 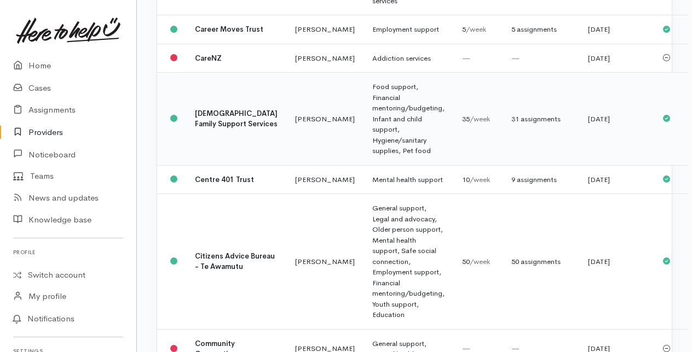 I want to click on td: General support, Legal and advocacy, Older person support, Mental health support, Safe social con..., so click(x=408, y=262).